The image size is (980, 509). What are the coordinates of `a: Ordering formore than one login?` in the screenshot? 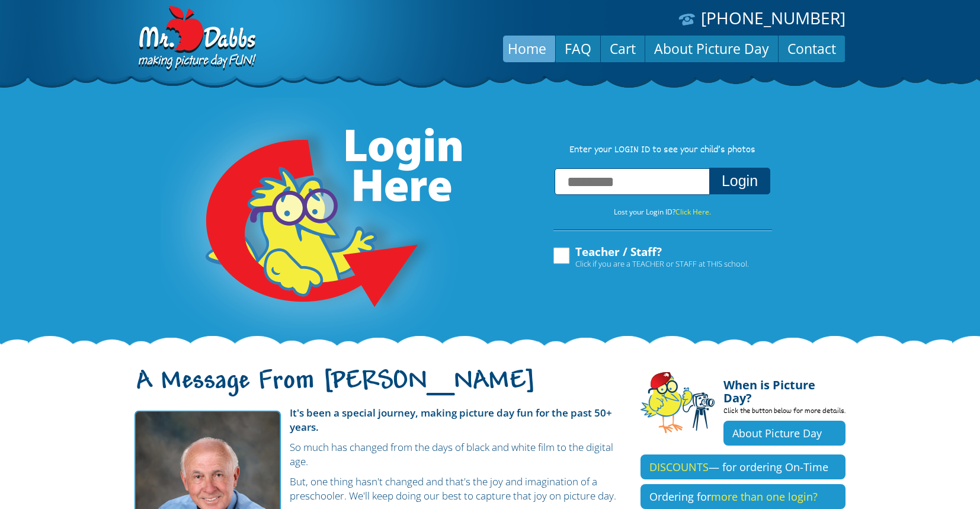 It's located at (743, 496).